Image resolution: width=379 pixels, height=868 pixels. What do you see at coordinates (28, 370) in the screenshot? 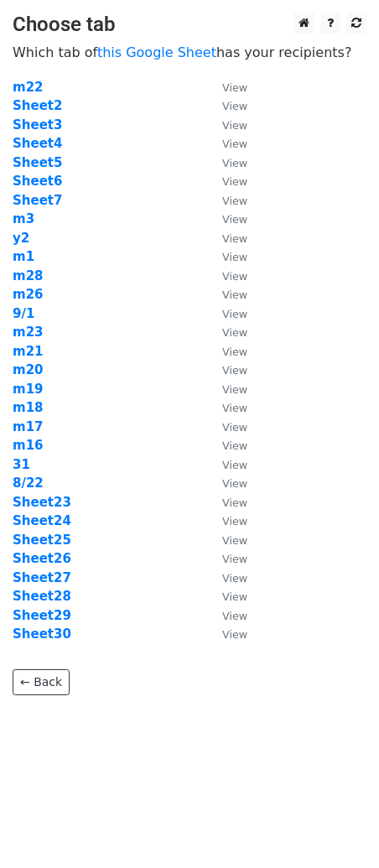
I see `a: m20` at bounding box center [28, 370].